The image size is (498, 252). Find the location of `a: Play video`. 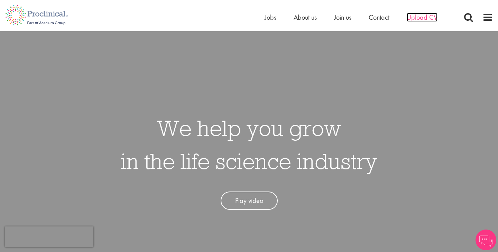

a: Play video is located at coordinates (249, 201).